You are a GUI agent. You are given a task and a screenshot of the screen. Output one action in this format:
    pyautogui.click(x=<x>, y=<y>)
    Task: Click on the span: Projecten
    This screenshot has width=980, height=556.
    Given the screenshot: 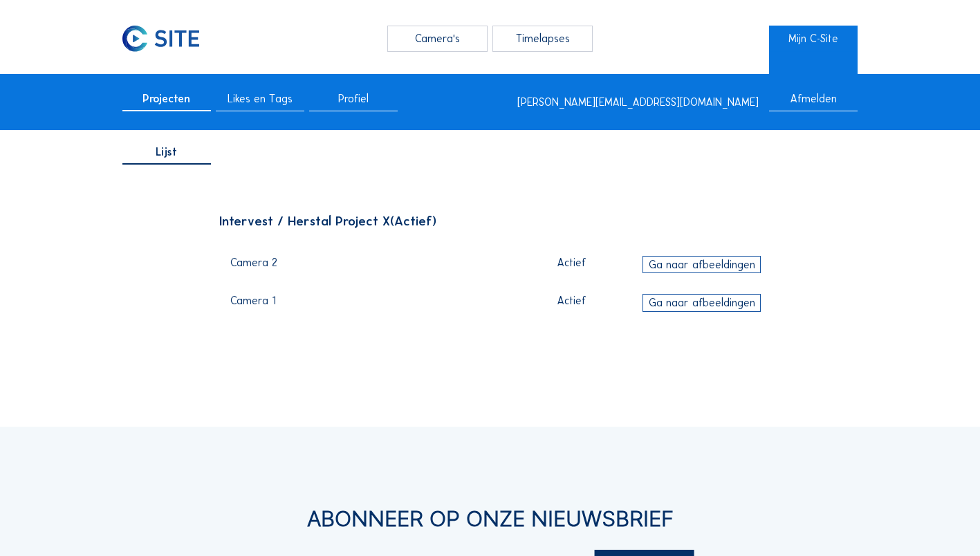 What is the action you would take?
    pyautogui.click(x=166, y=99)
    